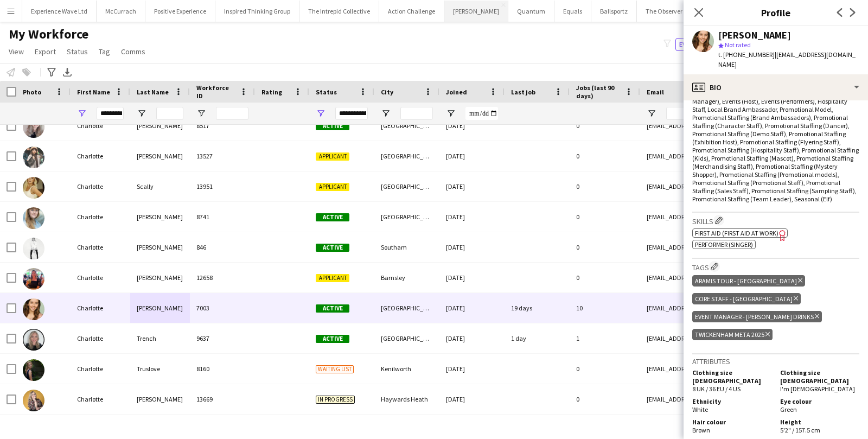  Describe the element at coordinates (59, 10) in the screenshot. I see `button: Experience Wave Ltd` at that location.